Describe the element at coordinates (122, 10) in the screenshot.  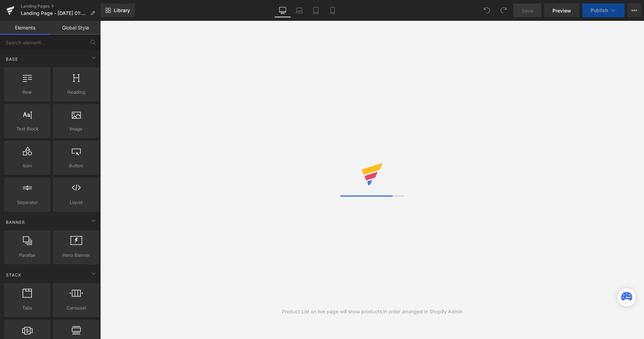
I see `span: Library` at that location.